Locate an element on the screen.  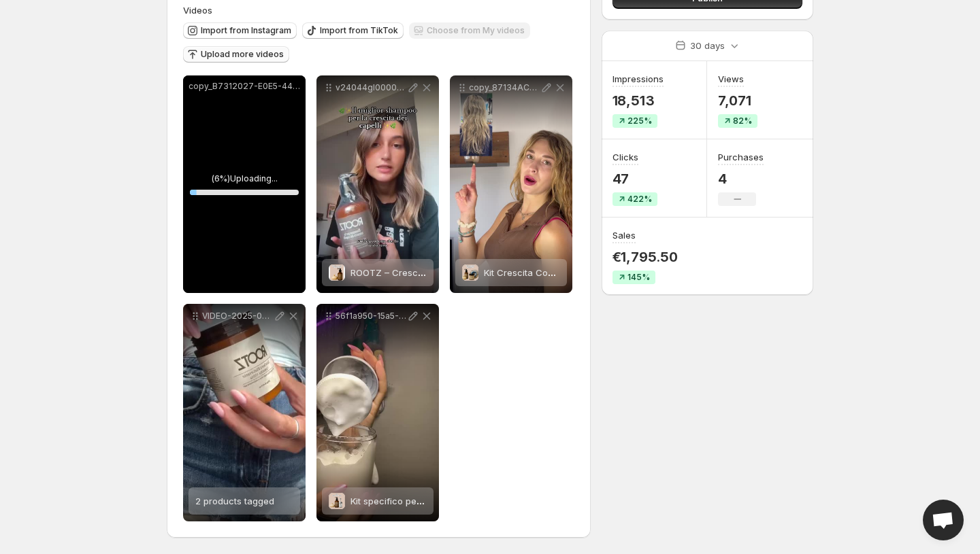
p: €1,795.50 is located at coordinates (645, 257).